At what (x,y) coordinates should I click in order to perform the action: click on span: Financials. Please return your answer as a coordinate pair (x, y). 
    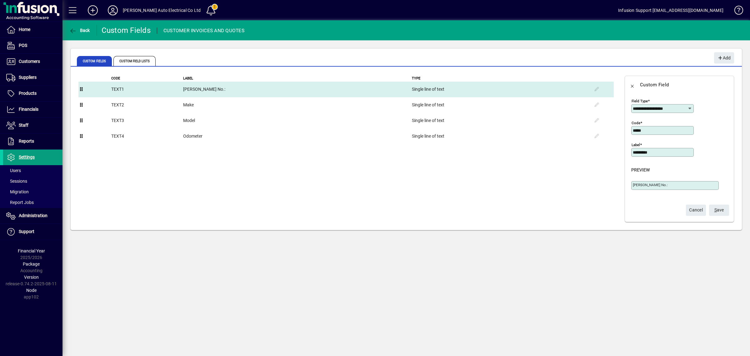
    Looking at the image, I should click on (28, 109).